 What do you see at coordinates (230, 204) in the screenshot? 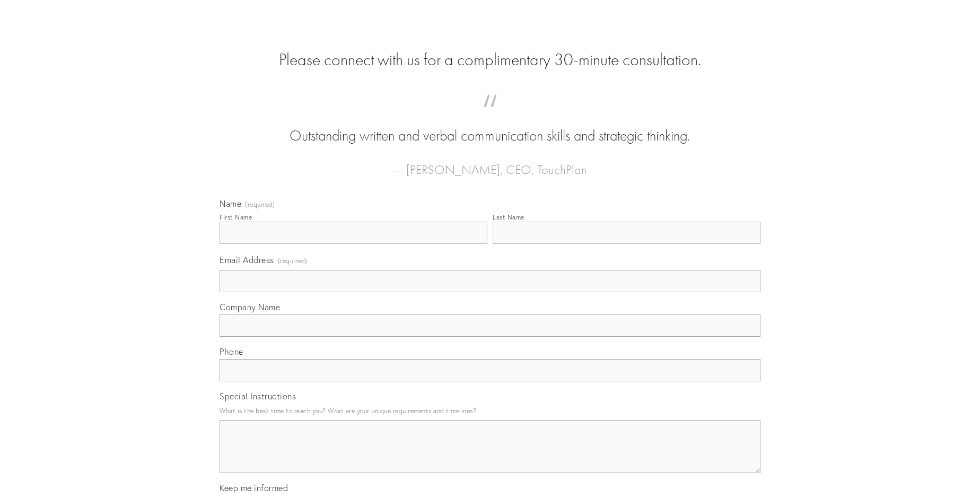
I see `span: Name` at bounding box center [230, 204].